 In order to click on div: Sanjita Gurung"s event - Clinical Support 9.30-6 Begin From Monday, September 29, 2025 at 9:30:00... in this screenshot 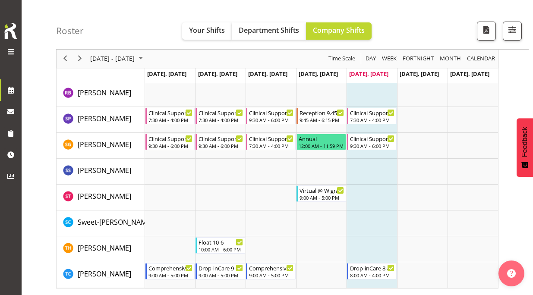, I will do `click(170, 142)`.